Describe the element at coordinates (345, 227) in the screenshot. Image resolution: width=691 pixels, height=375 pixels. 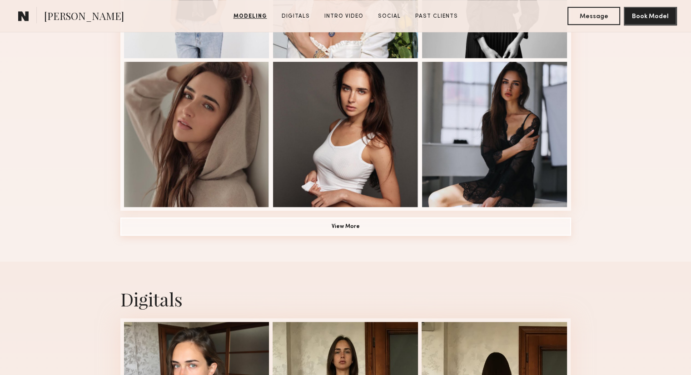
I see `button: View More` at that location.